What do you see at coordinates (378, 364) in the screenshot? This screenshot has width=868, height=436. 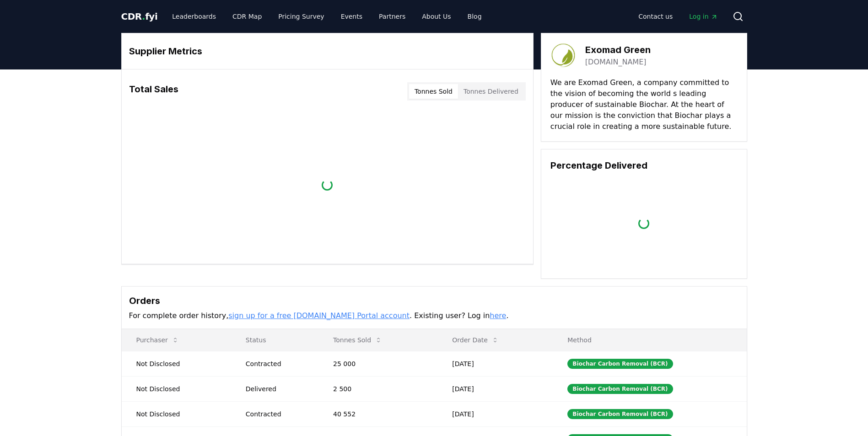 I see `td: 25 000` at bounding box center [378, 364].